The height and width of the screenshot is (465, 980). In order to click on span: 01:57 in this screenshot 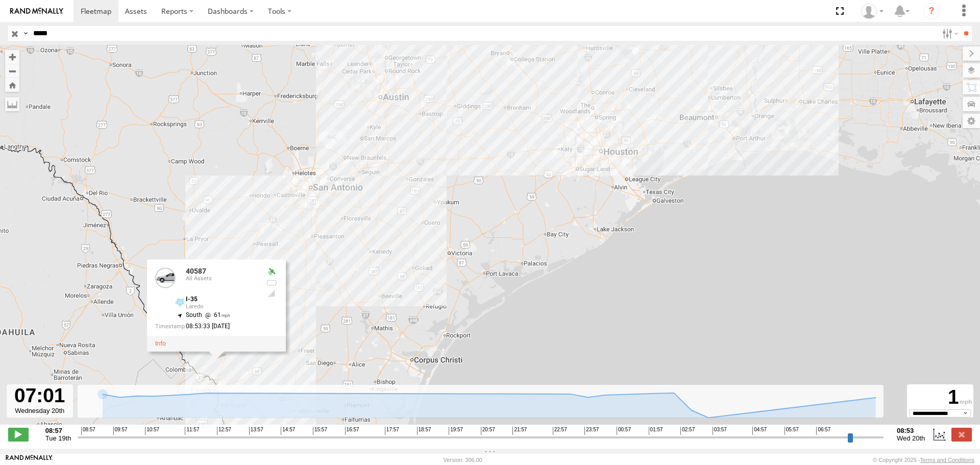, I will do `click(656, 431)`.